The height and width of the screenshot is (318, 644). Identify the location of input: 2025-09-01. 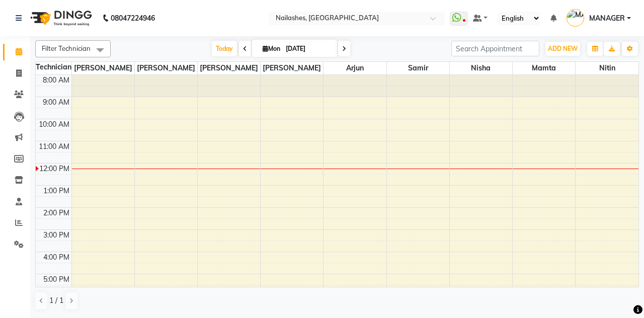
(308, 49).